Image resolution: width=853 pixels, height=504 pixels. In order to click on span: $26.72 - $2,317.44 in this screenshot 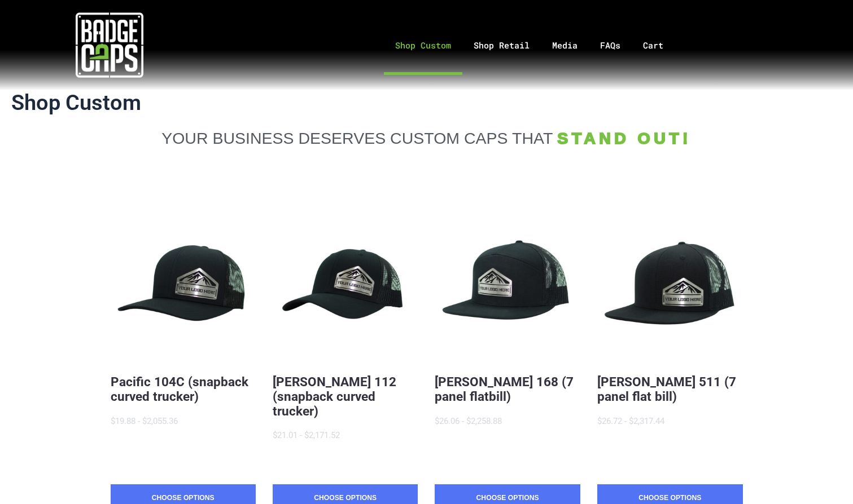, I will do `click(630, 421)`.